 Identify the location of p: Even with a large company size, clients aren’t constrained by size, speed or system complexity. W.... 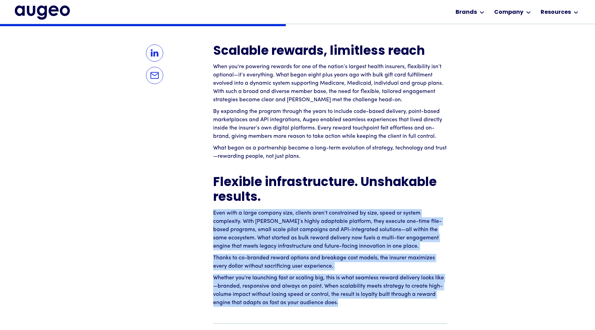
(330, 230).